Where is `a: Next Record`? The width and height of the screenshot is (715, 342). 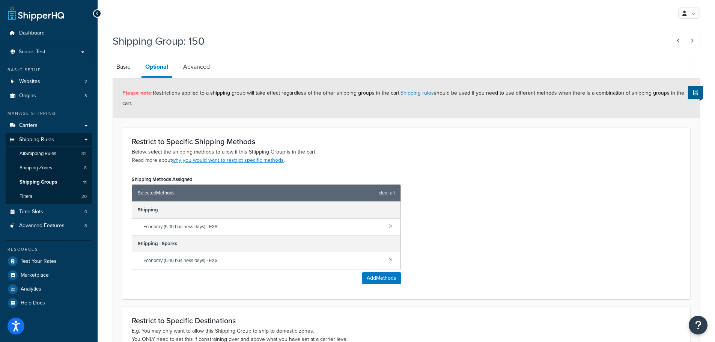
a: Next Record is located at coordinates (693, 41).